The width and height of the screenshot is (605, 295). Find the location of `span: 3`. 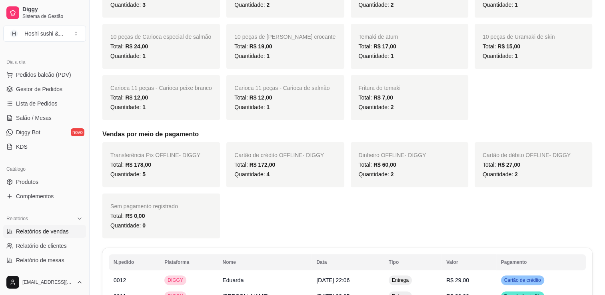

span: 3 is located at coordinates (144, 5).